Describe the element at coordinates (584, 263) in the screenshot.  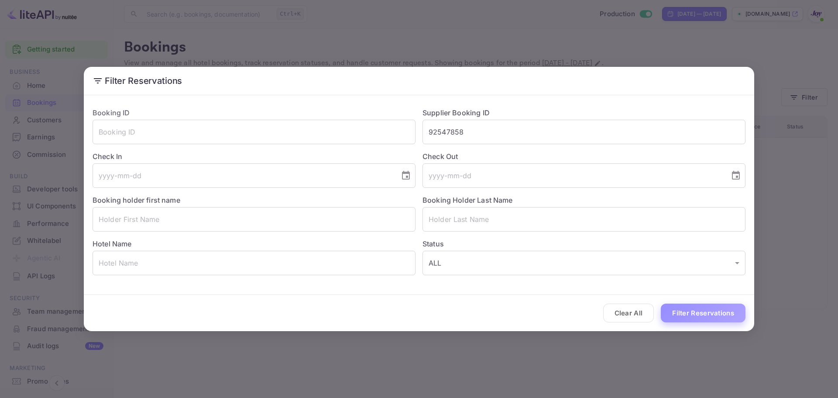
I see `div: ALL` at that location.